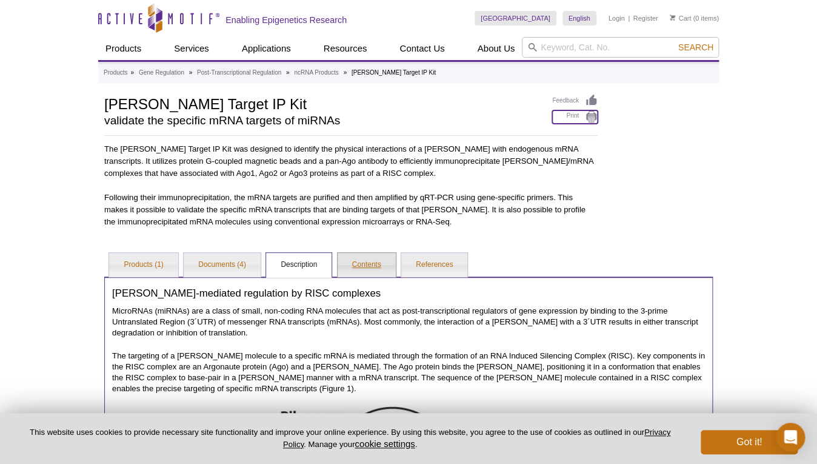 The image size is (817, 464). I want to click on a: Contact Us, so click(422, 49).